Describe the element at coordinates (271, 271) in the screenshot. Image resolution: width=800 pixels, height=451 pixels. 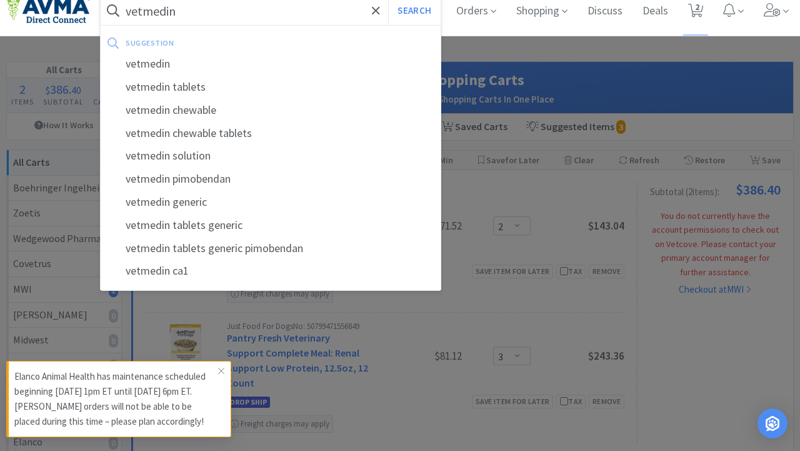
I see `div: vetmedin ca1` at that location.